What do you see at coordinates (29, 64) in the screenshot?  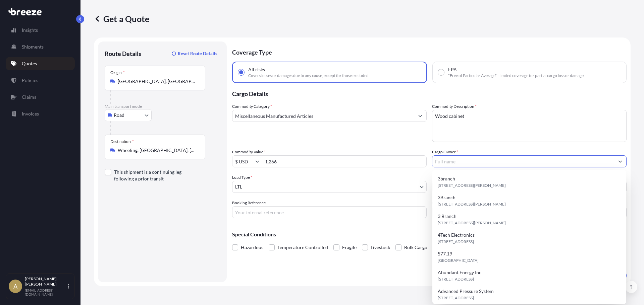 I see `p: Quotes` at bounding box center [29, 64].